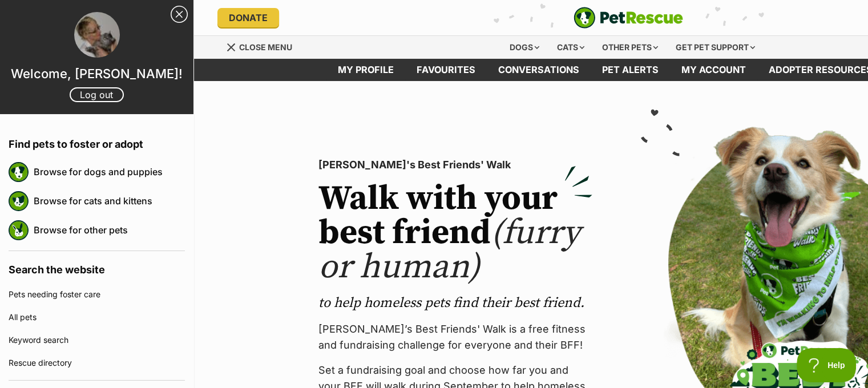 Image resolution: width=868 pixels, height=388 pixels. Describe the element at coordinates (365, 69) in the screenshot. I see `a: My profile` at that location.